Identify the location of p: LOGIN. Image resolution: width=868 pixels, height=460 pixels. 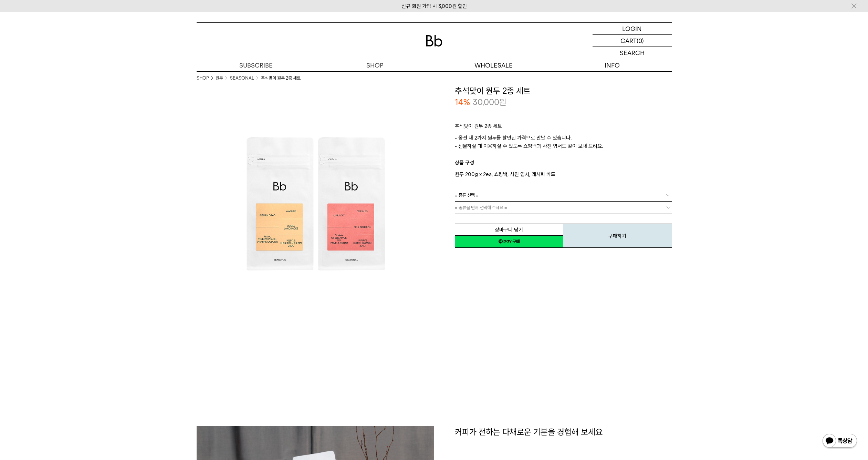
(632, 29).